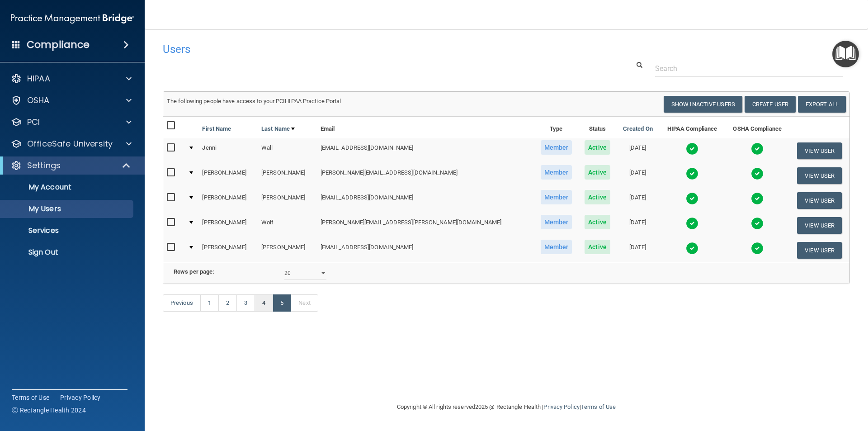 This screenshot has width=868, height=431. What do you see at coordinates (638, 129) in the screenshot?
I see `a: Created On` at bounding box center [638, 129].